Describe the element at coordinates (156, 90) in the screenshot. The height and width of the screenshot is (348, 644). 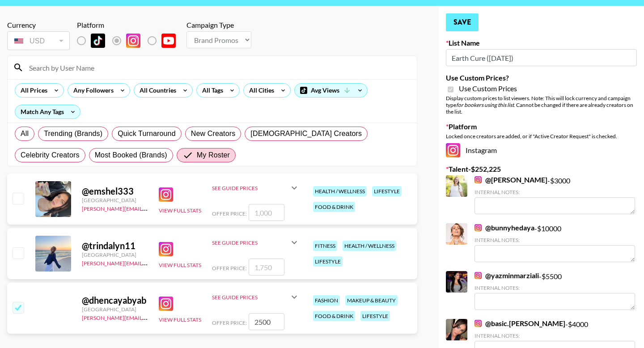
I see `div: All Countries` at that location.